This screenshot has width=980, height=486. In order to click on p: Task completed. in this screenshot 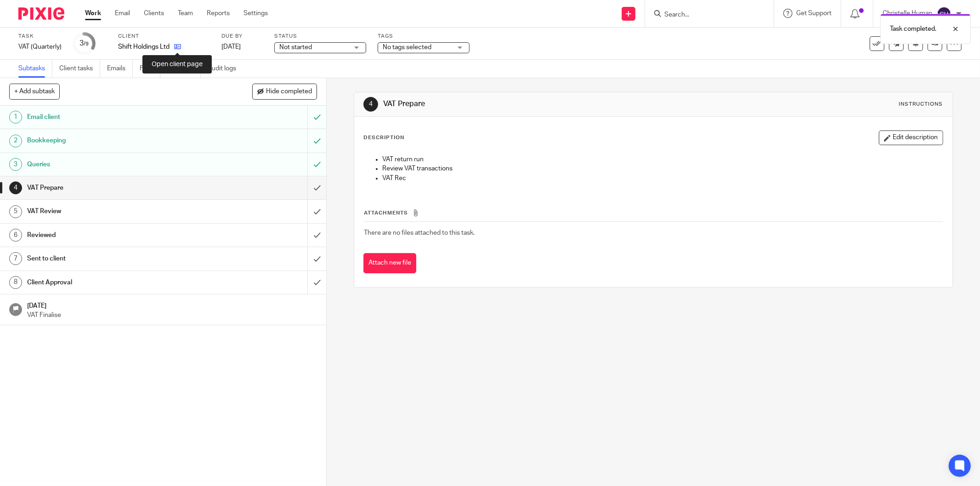, I will do `click(913, 29)`.